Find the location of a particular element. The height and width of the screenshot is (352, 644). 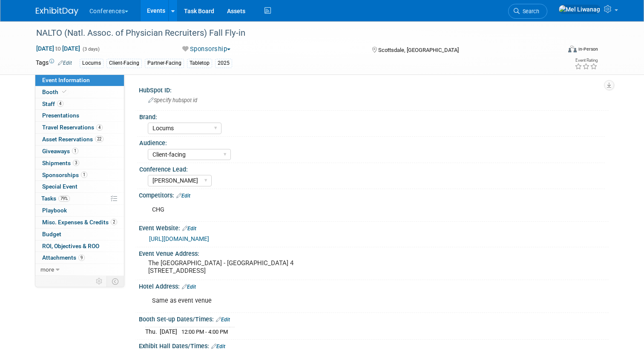

a: ROI, Objectives & ROO is located at coordinates (80, 246).